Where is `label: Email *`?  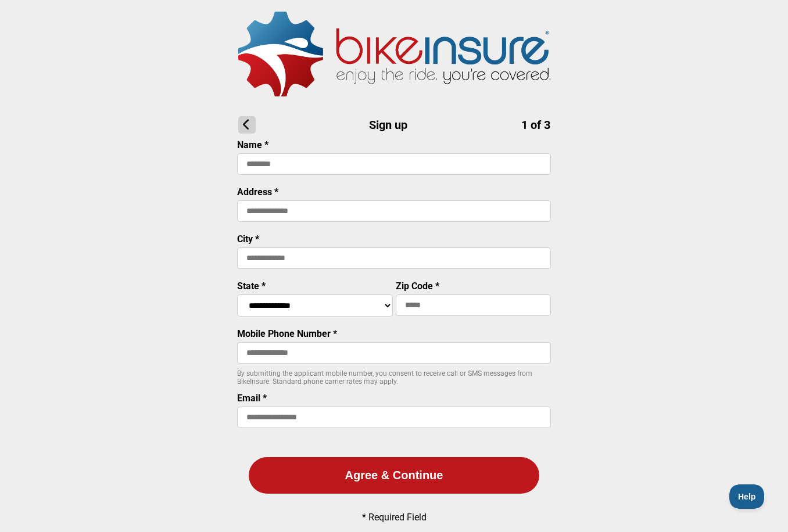 label: Email * is located at coordinates (251, 397).